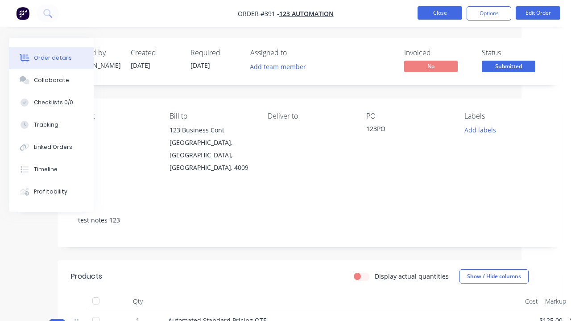 This screenshot has height=321, width=571. What do you see at coordinates (515, 53) in the screenshot?
I see `div: Status` at bounding box center [515, 53].